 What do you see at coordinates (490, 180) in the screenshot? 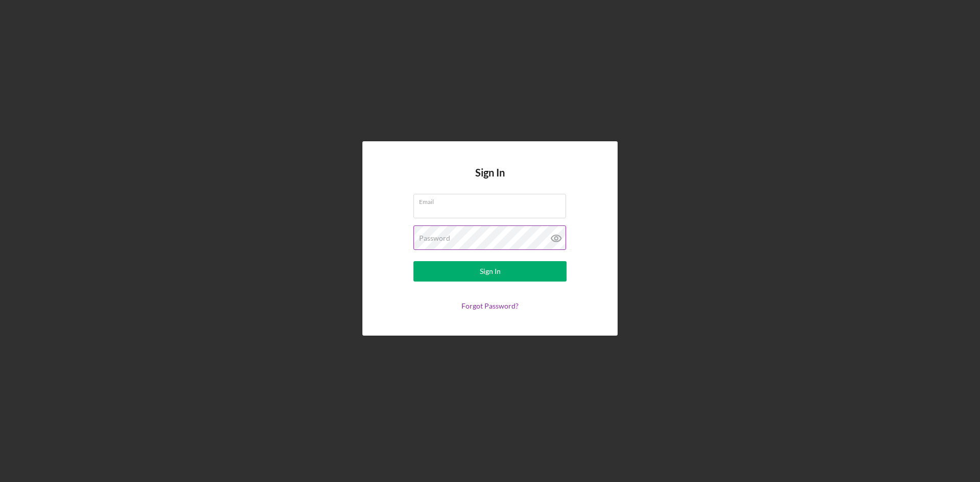
I see `h4: Sign In` at bounding box center [490, 180].